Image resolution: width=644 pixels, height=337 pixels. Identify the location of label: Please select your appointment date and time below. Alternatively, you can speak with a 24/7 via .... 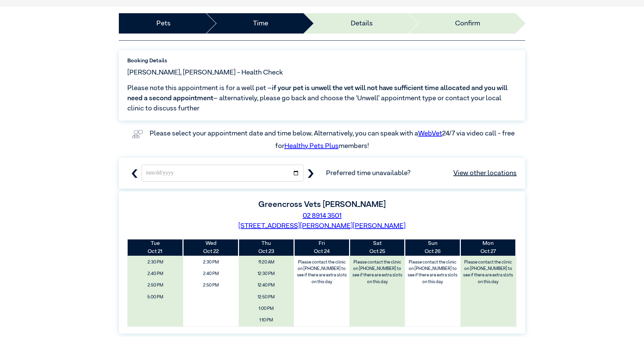
(333, 140).